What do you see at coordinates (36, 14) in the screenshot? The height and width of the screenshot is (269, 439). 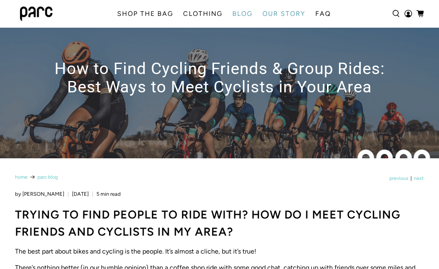 I see `img: parc bag logo` at bounding box center [36, 14].